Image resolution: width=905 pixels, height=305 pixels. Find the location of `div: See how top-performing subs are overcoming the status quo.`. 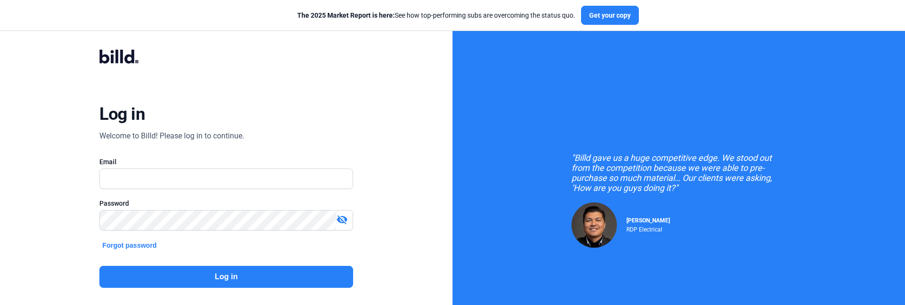

div: See how top-performing subs are overcoming the status quo. is located at coordinates (436, 15).